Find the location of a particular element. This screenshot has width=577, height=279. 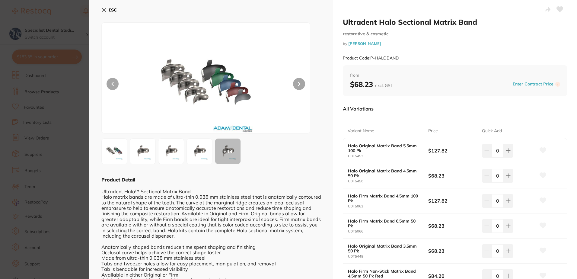

button: Enter Contract Price is located at coordinates (532, 84).